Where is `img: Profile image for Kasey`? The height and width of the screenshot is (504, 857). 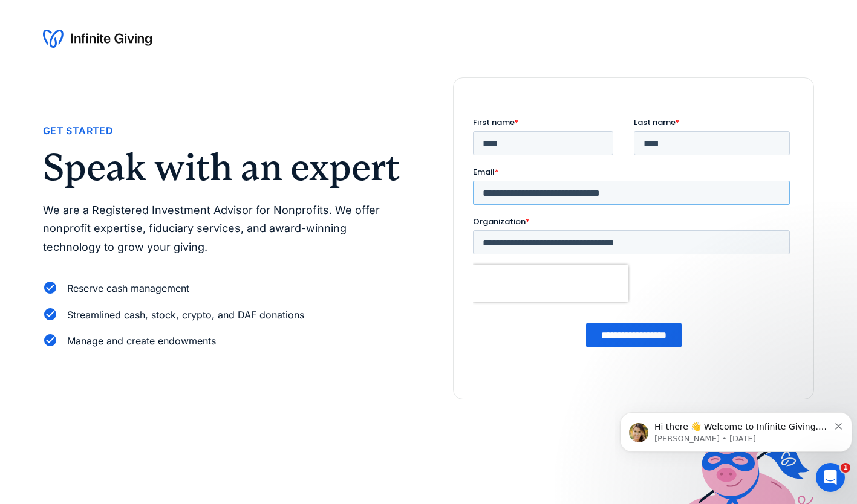
img: Profile image for Kasey is located at coordinates (24, 46).